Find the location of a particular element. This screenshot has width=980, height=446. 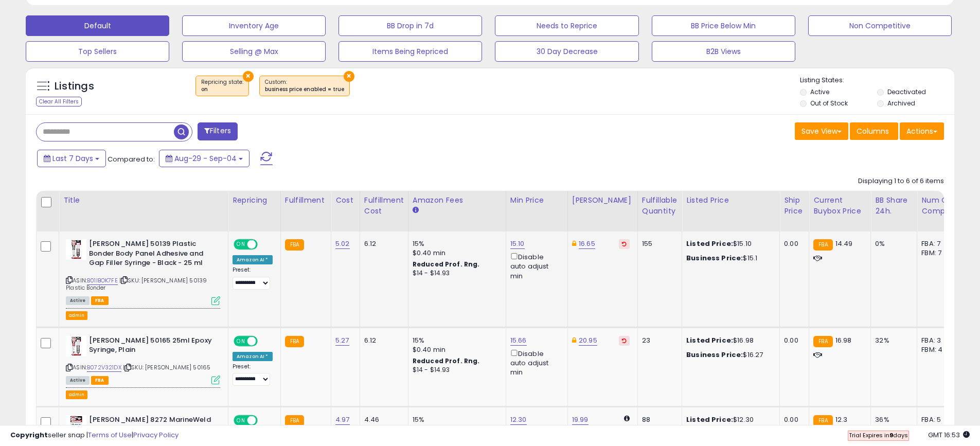

a: B01IBOK7FE is located at coordinates (102, 280).